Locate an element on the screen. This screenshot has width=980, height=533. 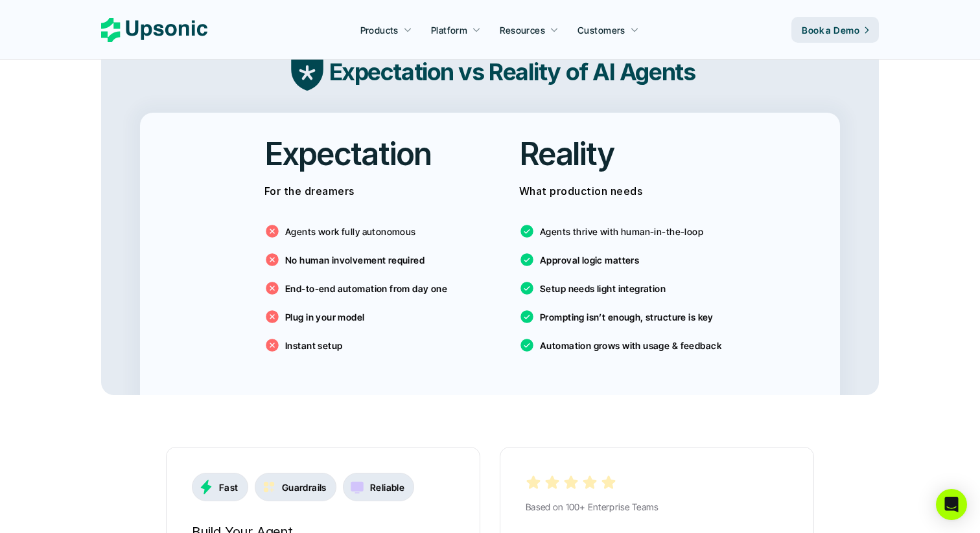
p: Instant setup is located at coordinates (314, 346).